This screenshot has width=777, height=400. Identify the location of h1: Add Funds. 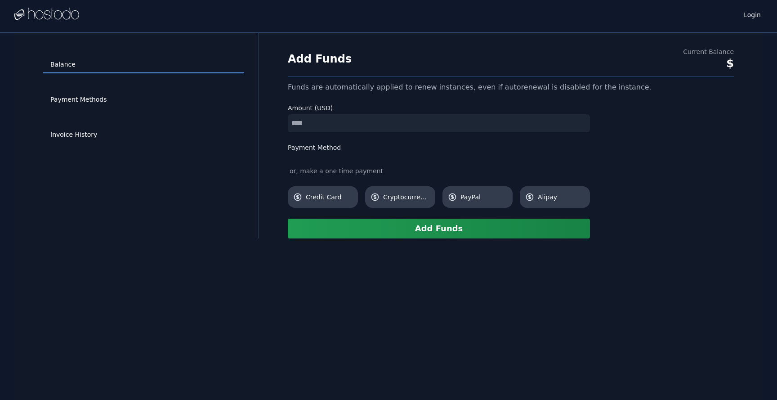
(320, 59).